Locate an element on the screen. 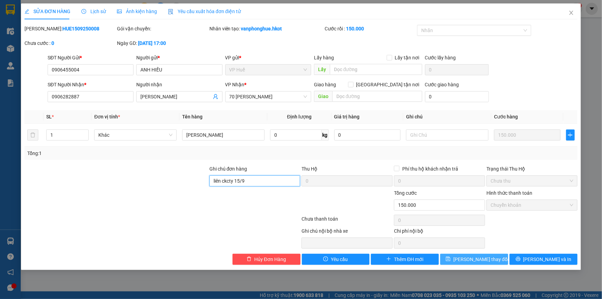  span: SỬA ĐƠN HÀNG is located at coordinates (47, 11).